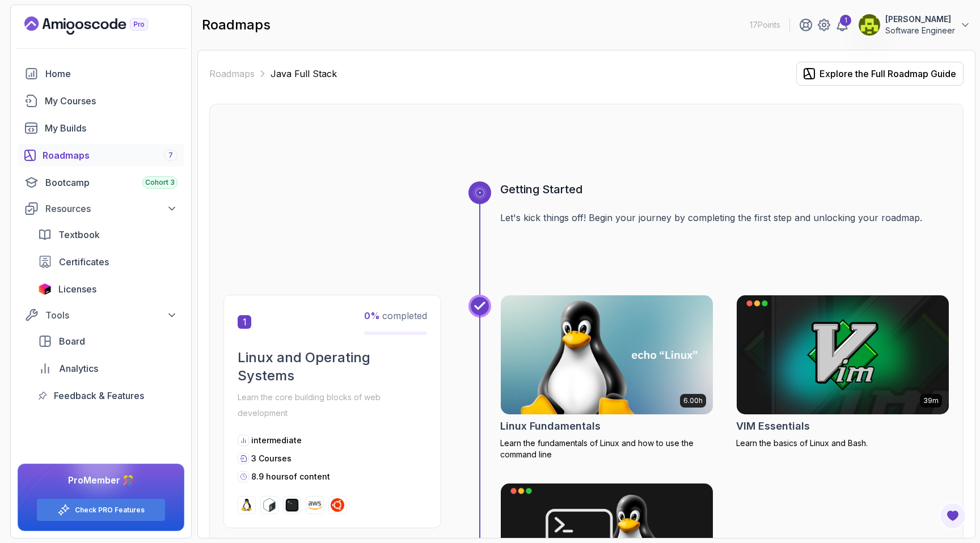 Image resolution: width=980 pixels, height=543 pixels. What do you see at coordinates (72, 341) in the screenshot?
I see `span: Board` at bounding box center [72, 341].